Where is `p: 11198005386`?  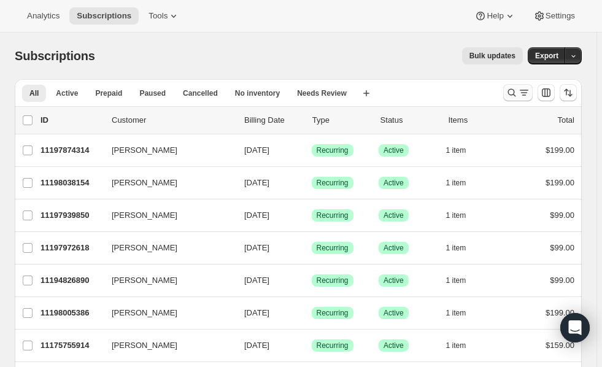
p: 11198005386 is located at coordinates (71, 313).